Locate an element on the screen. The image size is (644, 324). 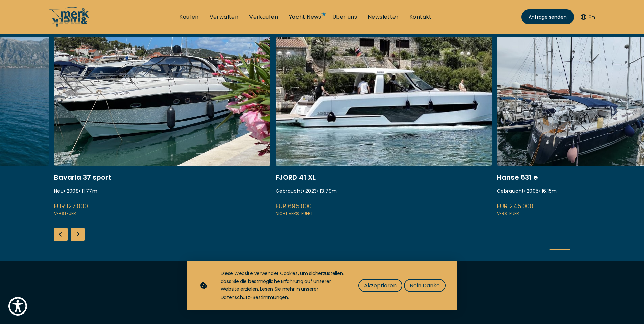
div: Diese Website verwendet Cookies, um sicherzustellen, dass Sie die bestmögliche Erfahrung auf unse... is located at coordinates (283, 285).